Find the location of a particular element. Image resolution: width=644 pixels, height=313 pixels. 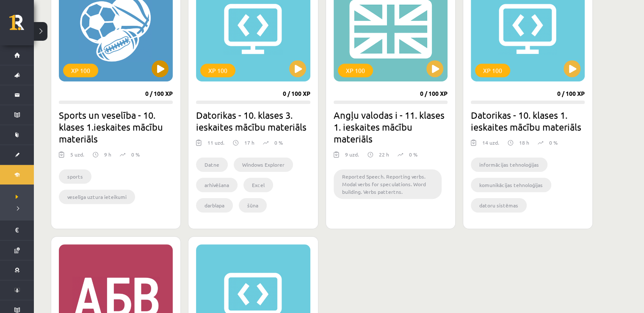

div: 5 uzd. is located at coordinates (77, 157).